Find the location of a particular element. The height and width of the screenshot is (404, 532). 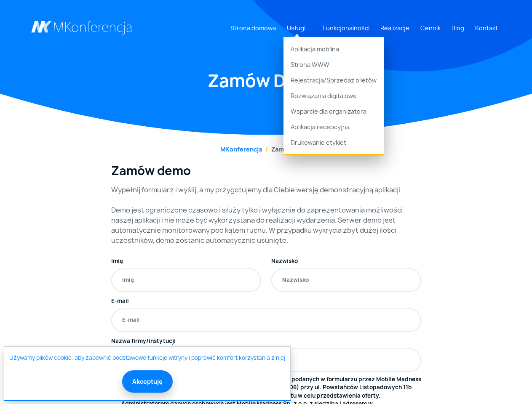

a: Rozwiązania digitalowe is located at coordinates (334, 95).